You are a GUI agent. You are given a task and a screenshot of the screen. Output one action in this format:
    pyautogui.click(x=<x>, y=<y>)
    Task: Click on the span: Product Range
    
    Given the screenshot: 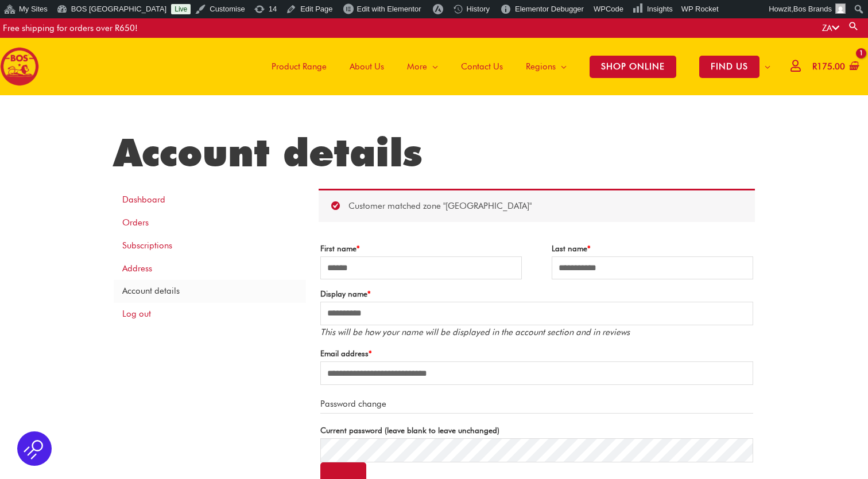 What is the action you would take?
    pyautogui.click(x=299, y=67)
    